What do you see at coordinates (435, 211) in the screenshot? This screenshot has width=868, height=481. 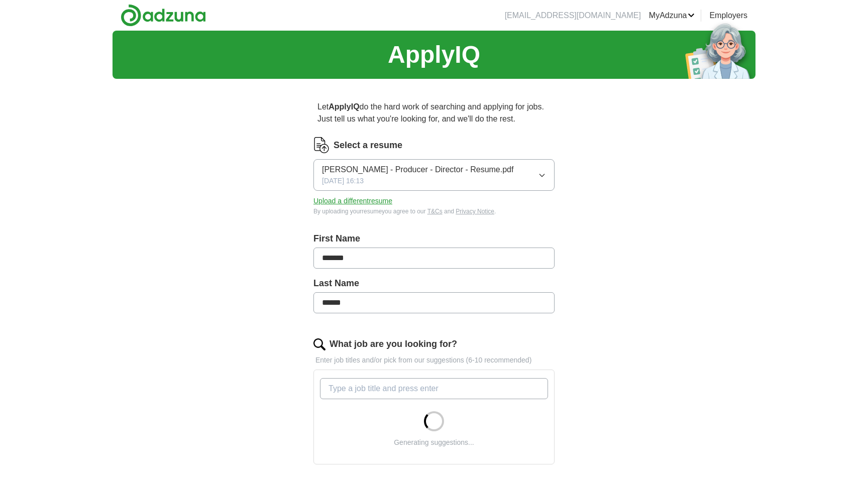 I see `a: T&Cs` at bounding box center [435, 211].